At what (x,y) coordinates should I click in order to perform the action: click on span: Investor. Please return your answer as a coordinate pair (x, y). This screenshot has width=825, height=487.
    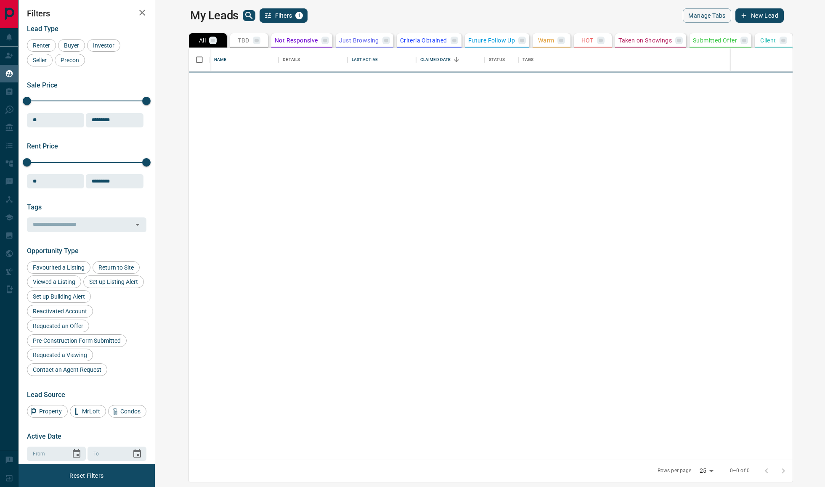
    Looking at the image, I should click on (104, 45).